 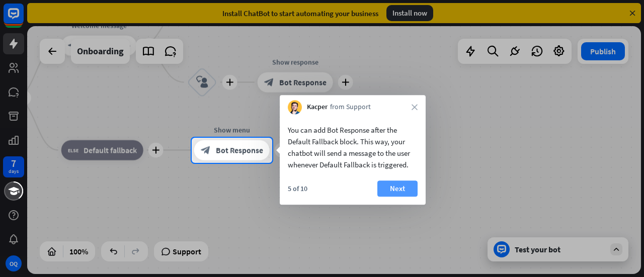 What do you see at coordinates (350, 107) in the screenshot?
I see `span: from Support` at bounding box center [350, 107].